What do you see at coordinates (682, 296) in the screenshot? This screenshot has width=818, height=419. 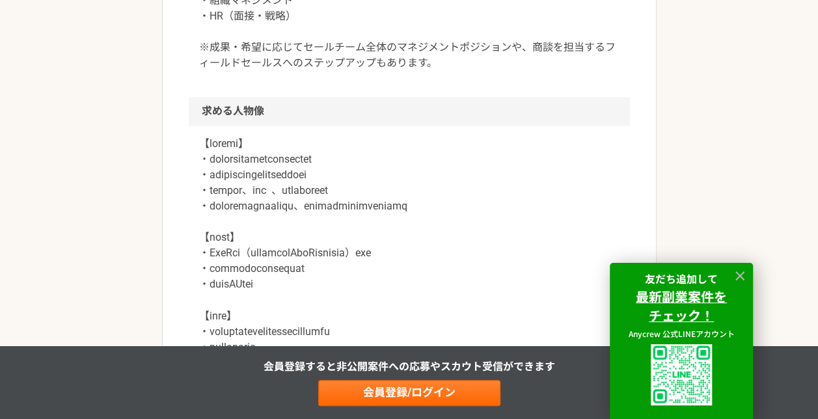 I see `strong: 最新副業案件を` at bounding box center [682, 296].